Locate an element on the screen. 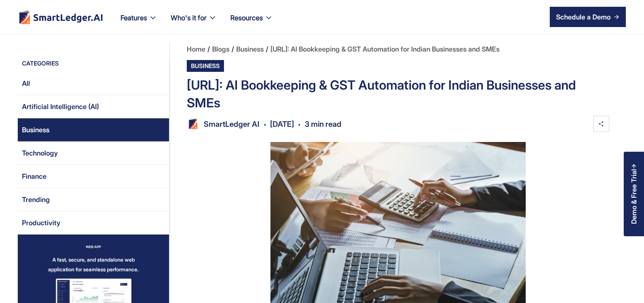 The height and width of the screenshot is (303, 644). a: Artificial Intelligence (AI) is located at coordinates (93, 106).